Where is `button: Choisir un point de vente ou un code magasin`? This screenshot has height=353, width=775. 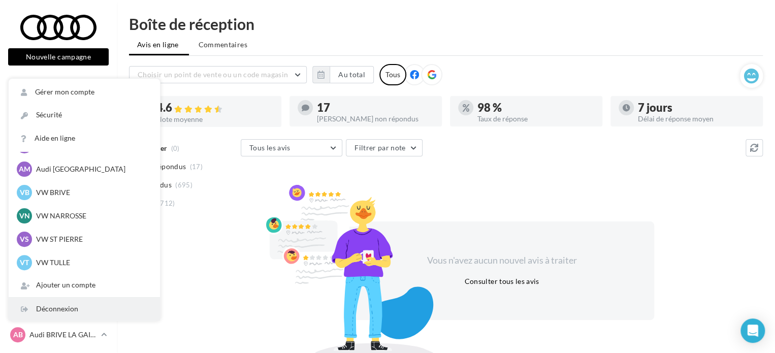
button: Choisir un point de vente ou un code magasin is located at coordinates (218, 75).